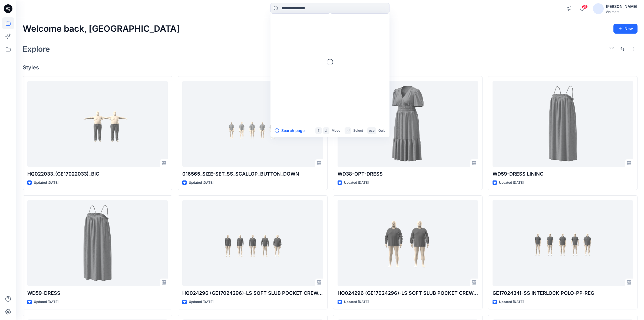 This screenshot has height=320, width=644. I want to click on a: HQ022033_(GE17022033)_BIG, so click(98, 124).